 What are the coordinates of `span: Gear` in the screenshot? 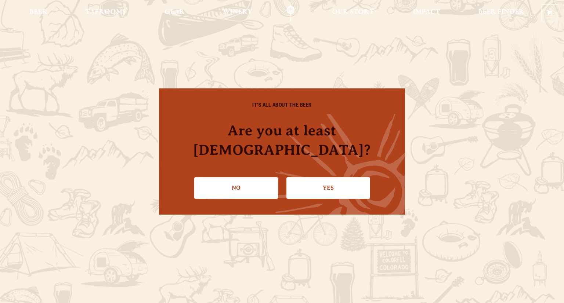 It's located at (174, 12).